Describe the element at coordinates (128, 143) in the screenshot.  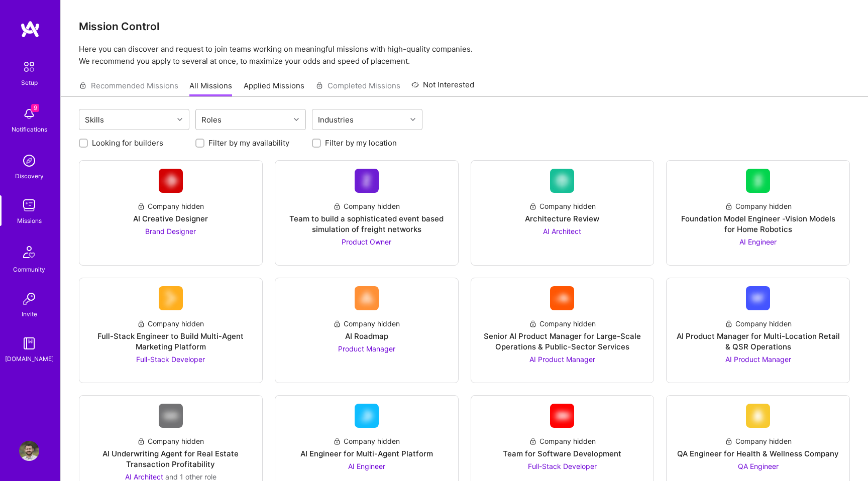
I see `label: Looking for builders` at that location.